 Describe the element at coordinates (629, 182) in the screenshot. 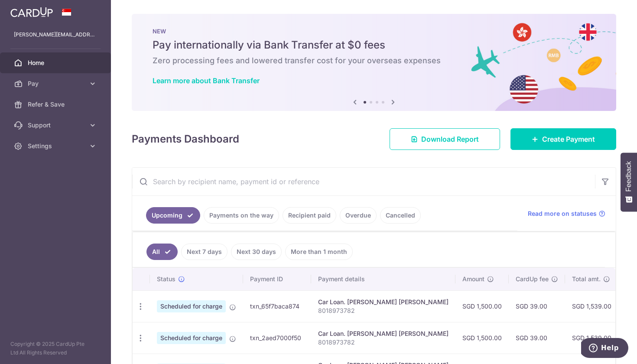

I see `button: Feedback - Show survey` at that location.